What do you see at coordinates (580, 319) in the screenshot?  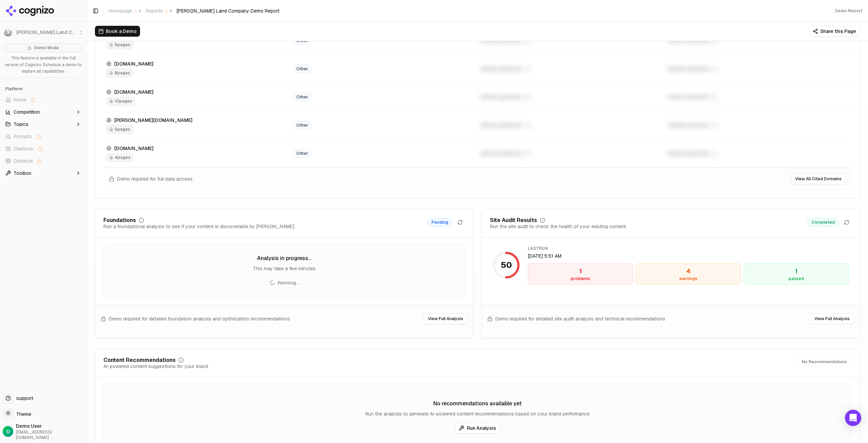 I see `span: Demo required for detailed site audit analysis and technical recommendations` at bounding box center [580, 319].